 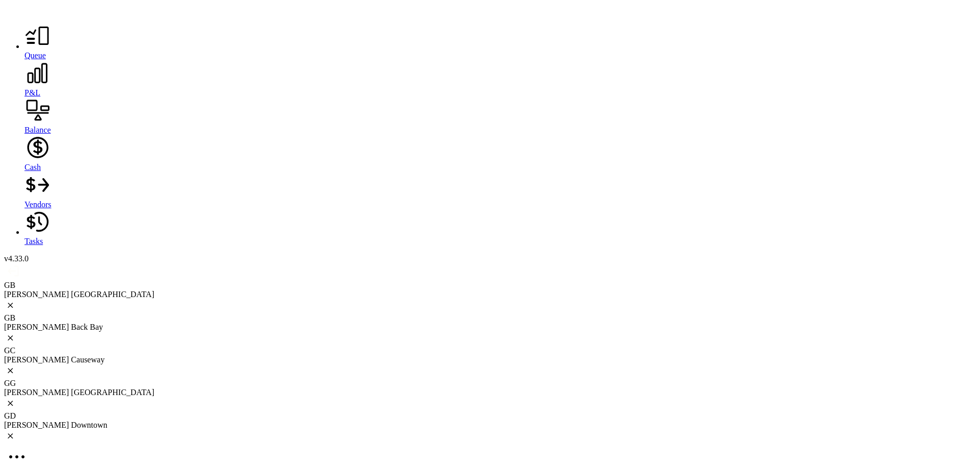 I want to click on a: Cash, so click(x=500, y=153).